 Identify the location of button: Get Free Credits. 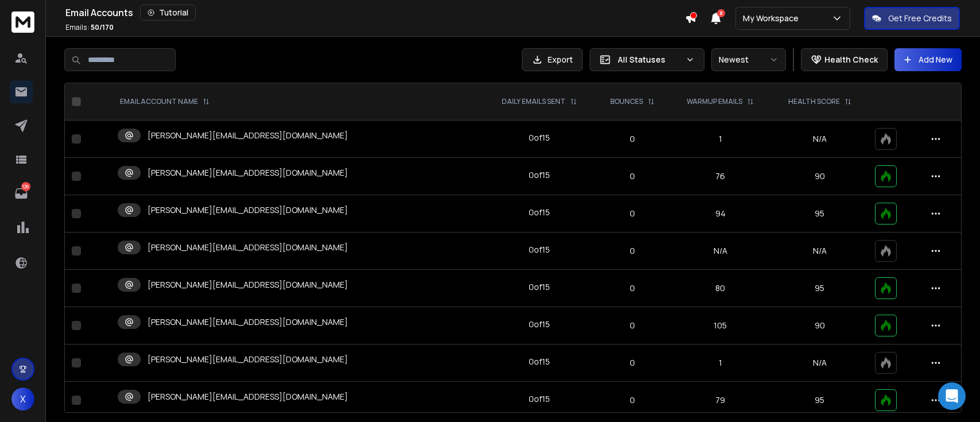
(912, 19).